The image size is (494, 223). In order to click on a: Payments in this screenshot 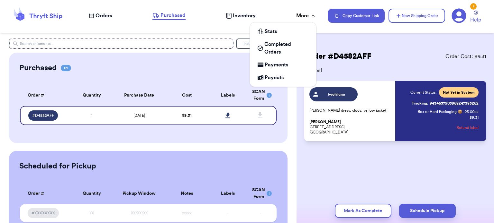, I will do `click(283, 65)`.